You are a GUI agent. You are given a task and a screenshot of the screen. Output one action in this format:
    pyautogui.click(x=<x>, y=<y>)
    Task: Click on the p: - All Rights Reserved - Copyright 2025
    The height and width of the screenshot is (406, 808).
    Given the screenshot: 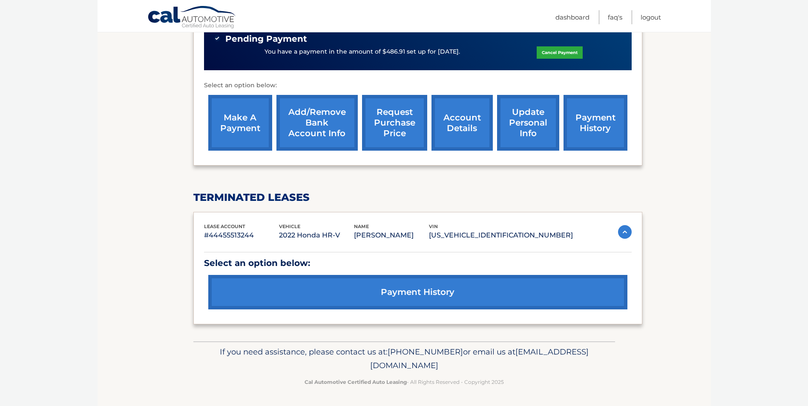 What is the action you would take?
    pyautogui.click(x=404, y=382)
    